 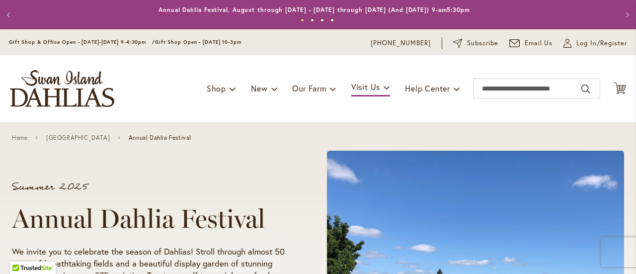 What do you see at coordinates (62, 88) in the screenshot?
I see `a: store logo` at bounding box center [62, 88].